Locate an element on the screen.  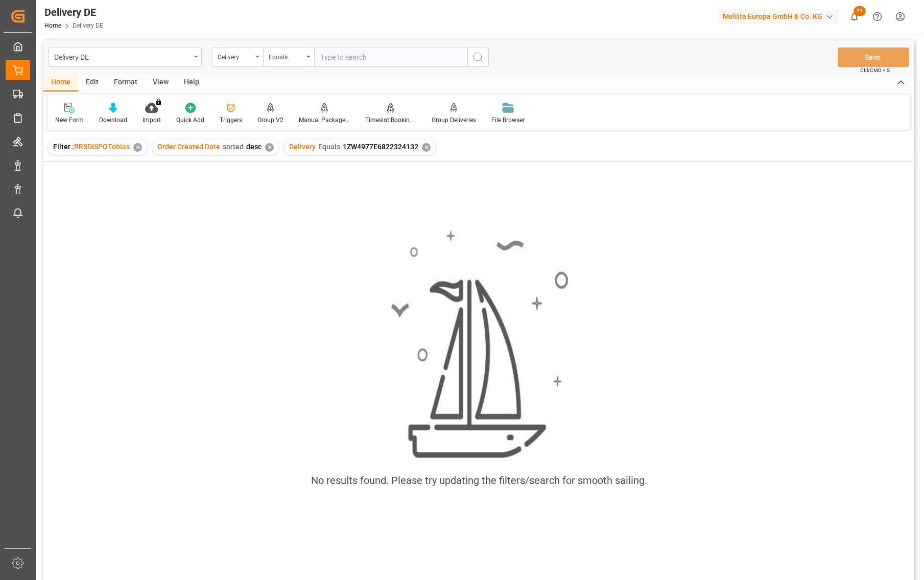
span: 21 is located at coordinates (859, 11).